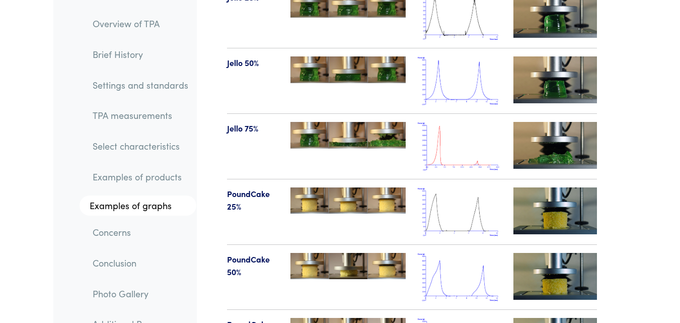  What do you see at coordinates (348, 135) in the screenshot?
I see `img: jello-75-123-tpa.jpg` at bounding box center [348, 135].